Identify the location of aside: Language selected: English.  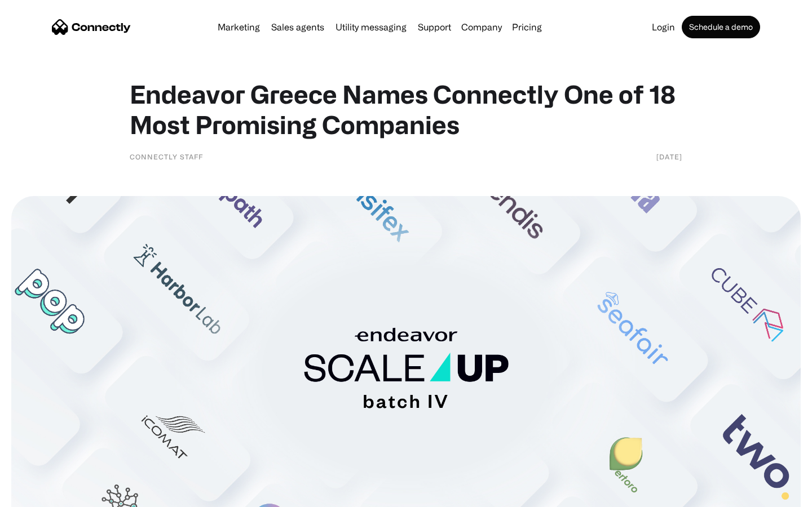
(40, 495).